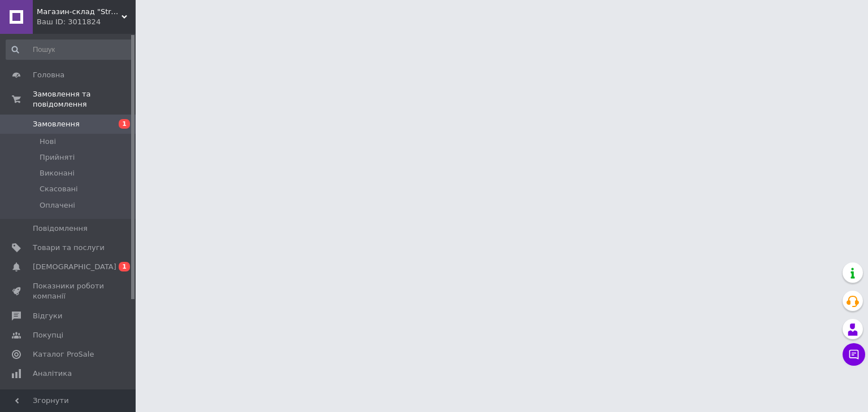 This screenshot has height=412, width=868. I want to click on span: Показники роботи компанії, so click(68, 291).